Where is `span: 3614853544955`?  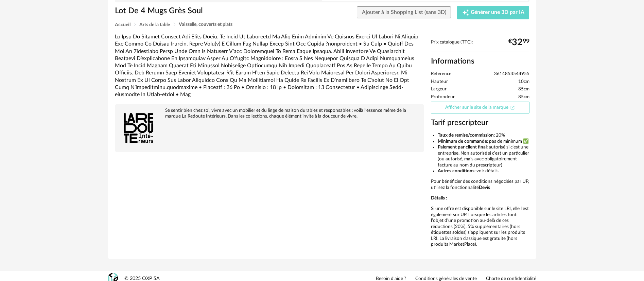
span: 3614853544955 is located at coordinates (512, 74).